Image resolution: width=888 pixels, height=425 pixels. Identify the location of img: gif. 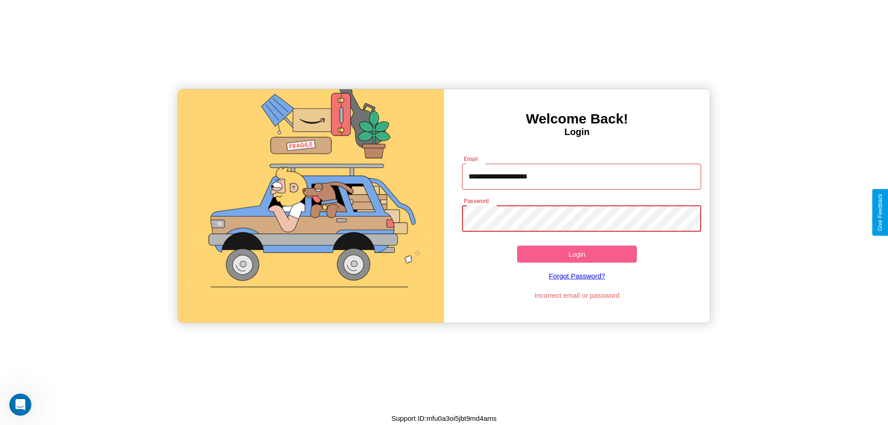
(311, 206).